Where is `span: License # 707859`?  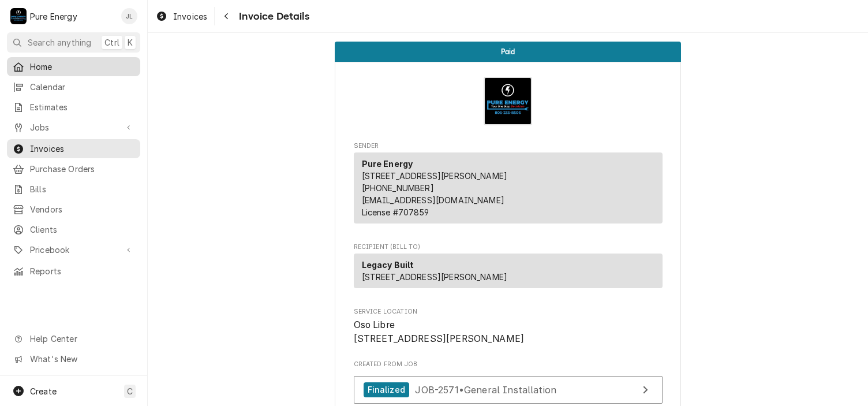 span: License # 707859 is located at coordinates (395, 212).